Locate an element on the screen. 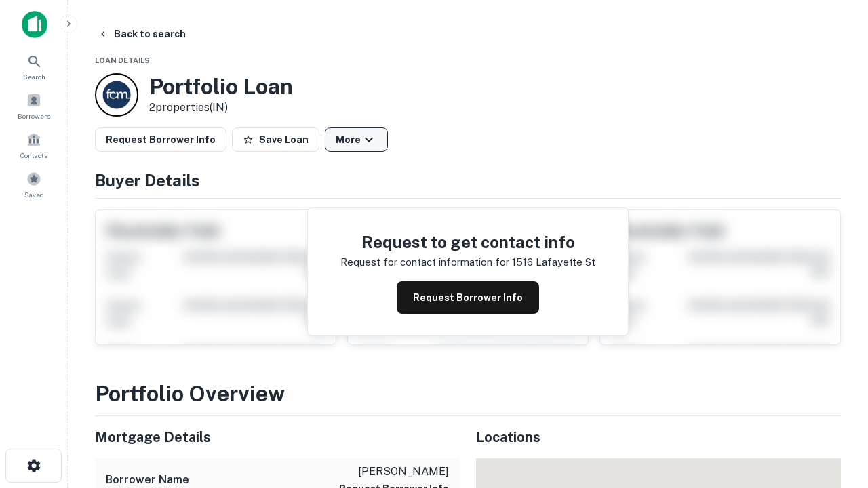 This screenshot has width=868, height=488. h5: Mortgage Details is located at coordinates (278, 437).